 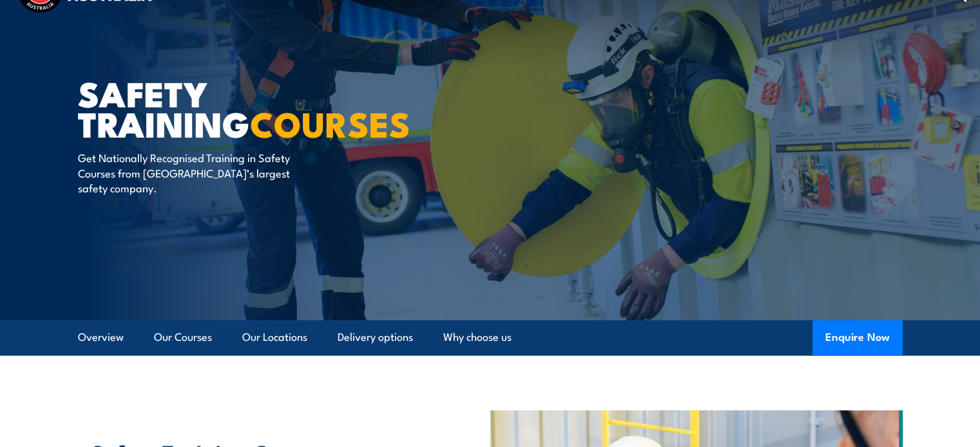 What do you see at coordinates (100, 337) in the screenshot?
I see `a: Overview` at bounding box center [100, 337].